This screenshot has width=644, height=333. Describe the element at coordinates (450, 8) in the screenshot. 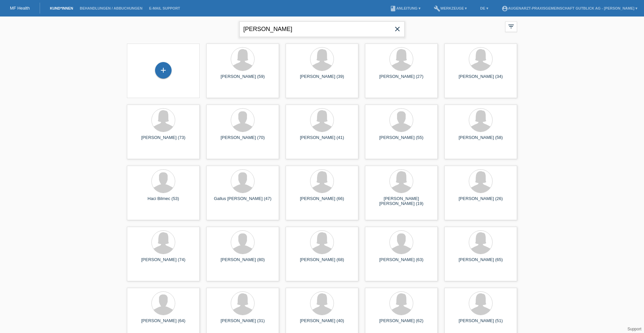

I see `a: buildWerkzeuge ▾` at that location.